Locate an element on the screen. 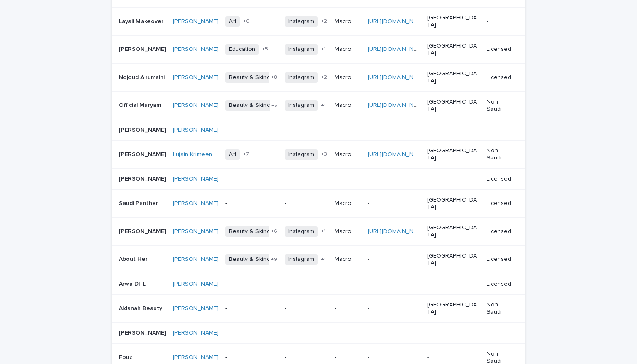 The height and width of the screenshot is (364, 637). p: Aldanah Beauty is located at coordinates (141, 308).